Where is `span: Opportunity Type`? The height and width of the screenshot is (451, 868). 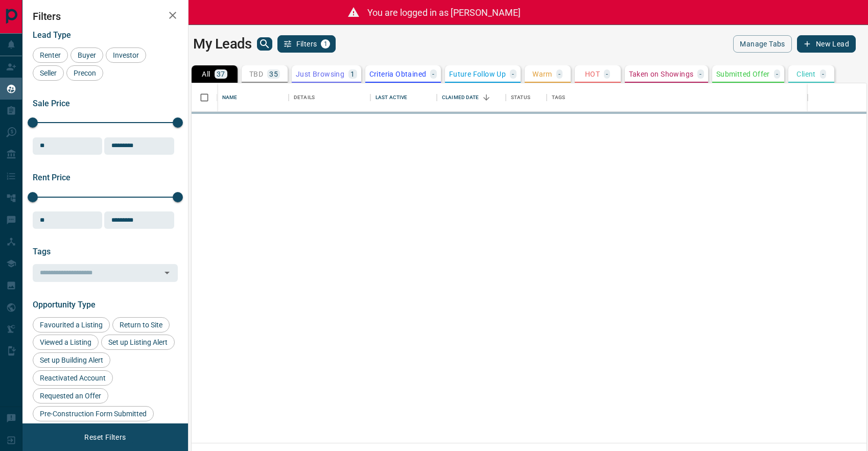
span: Opportunity Type is located at coordinates (64, 304).